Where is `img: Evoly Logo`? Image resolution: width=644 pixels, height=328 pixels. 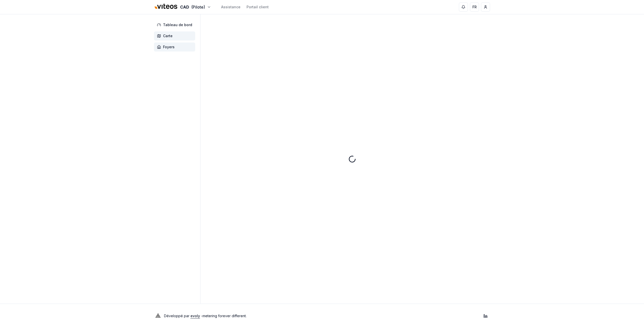
img: Evoly Logo is located at coordinates (158, 316).